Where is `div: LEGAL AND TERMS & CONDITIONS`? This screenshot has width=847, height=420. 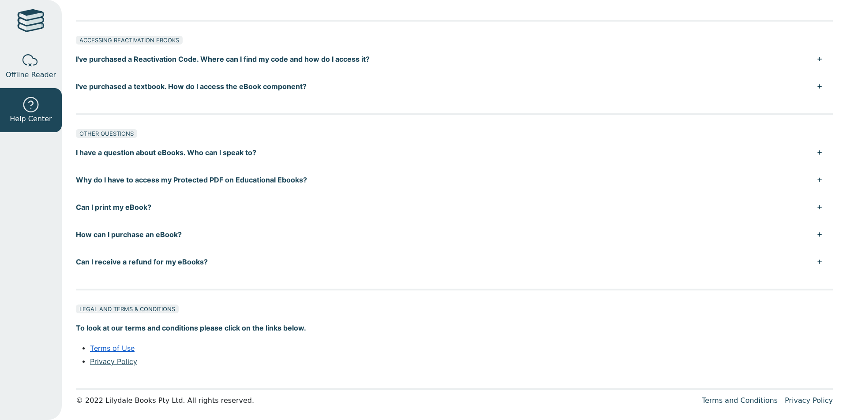 div: LEGAL AND TERMS & CONDITIONS is located at coordinates (127, 309).